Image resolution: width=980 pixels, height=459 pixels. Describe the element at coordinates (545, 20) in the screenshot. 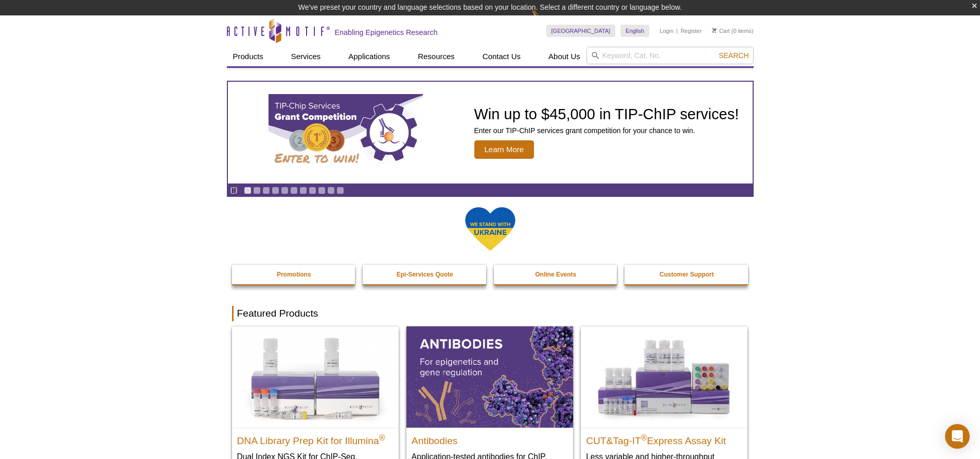

I see `img: Change Here` at that location.